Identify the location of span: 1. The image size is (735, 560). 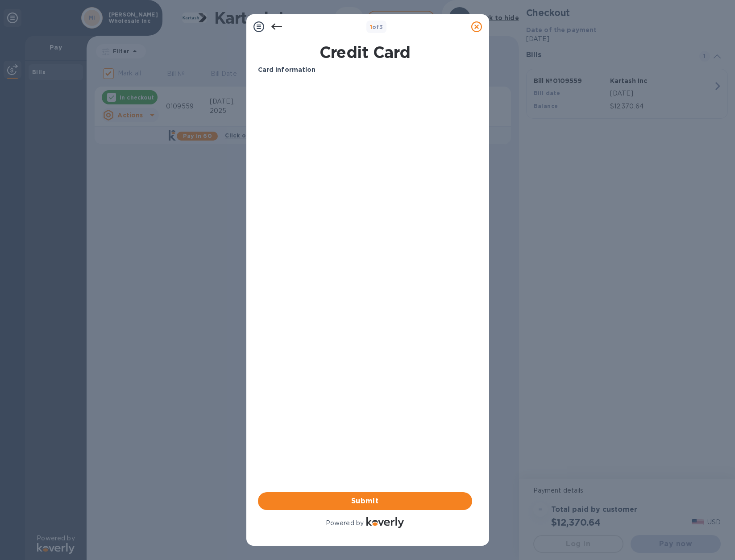
(371, 27).